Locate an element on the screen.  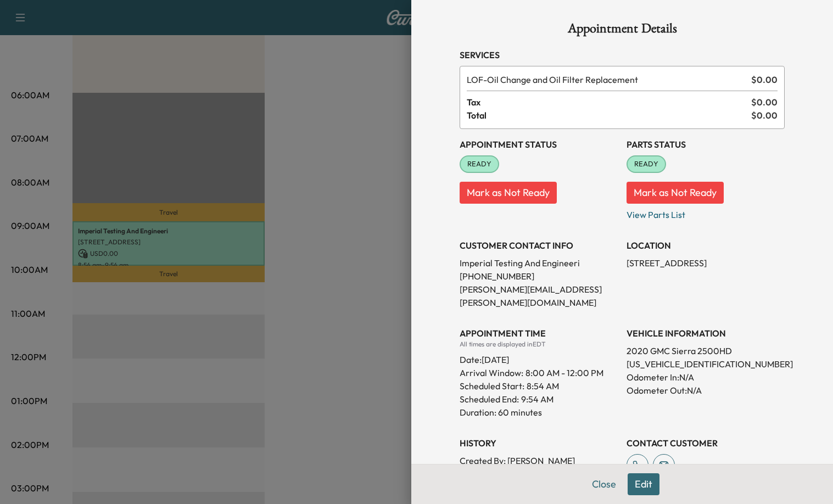
span: Tax is located at coordinates (610, 102).